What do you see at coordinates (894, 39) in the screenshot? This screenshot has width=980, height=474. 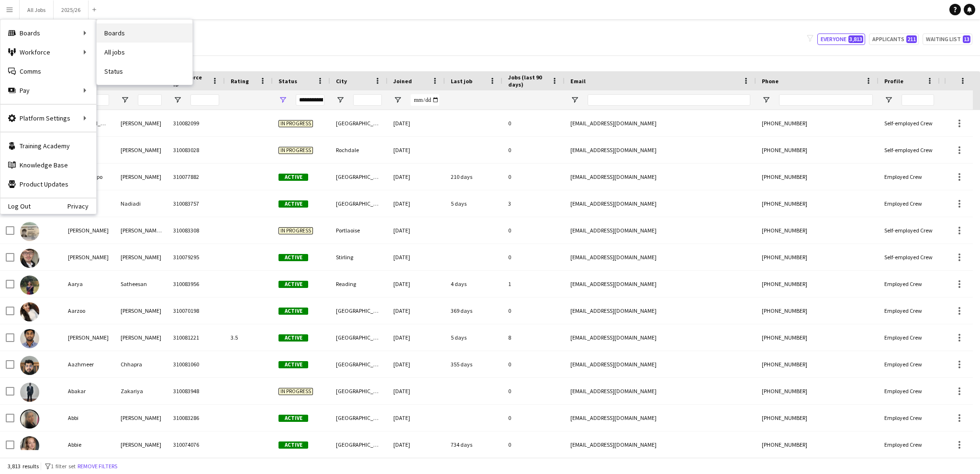 I see `button: Applicants211` at bounding box center [894, 39].